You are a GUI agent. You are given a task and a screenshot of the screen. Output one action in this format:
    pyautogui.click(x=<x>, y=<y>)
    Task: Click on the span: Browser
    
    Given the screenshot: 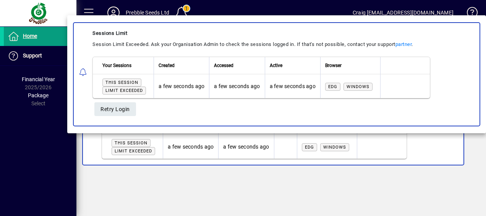 What is the action you would take?
    pyautogui.click(x=333, y=65)
    